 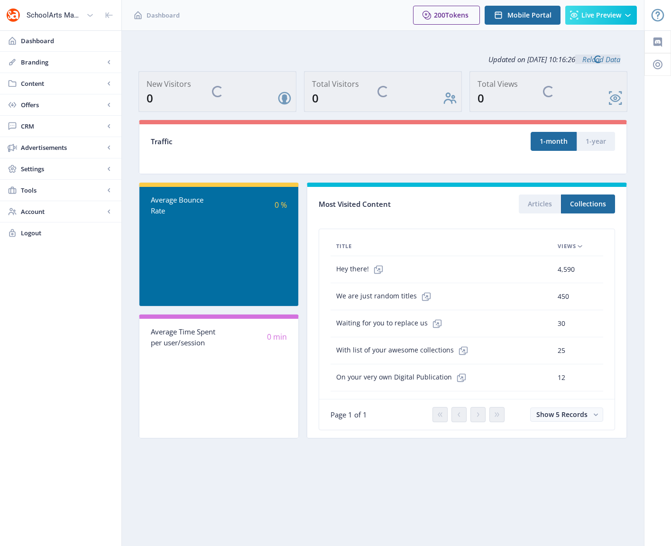 What do you see at coordinates (267, 141) in the screenshot?
I see `div: Traffic` at bounding box center [267, 141].